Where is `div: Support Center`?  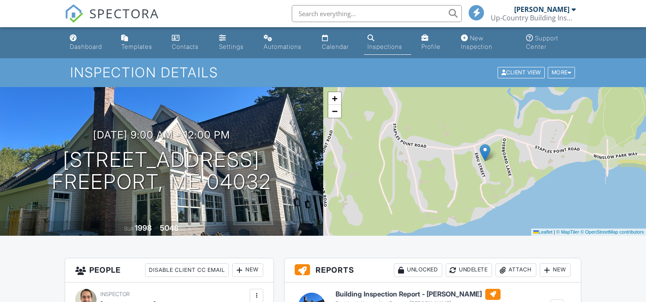
div: Support Center is located at coordinates (542, 42).